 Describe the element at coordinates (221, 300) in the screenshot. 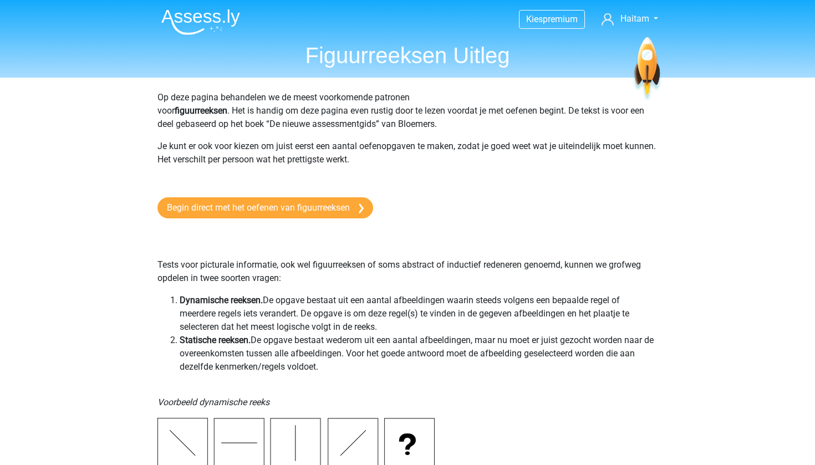

I see `b: Dynamische reeksen.` at that location.